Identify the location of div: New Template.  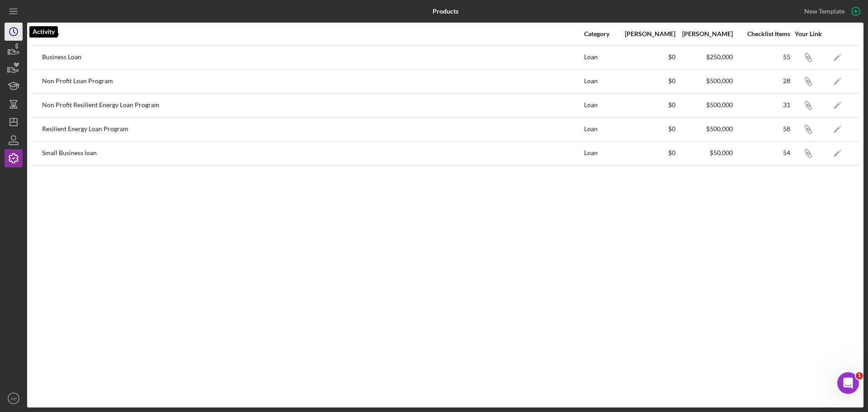
(824, 11).